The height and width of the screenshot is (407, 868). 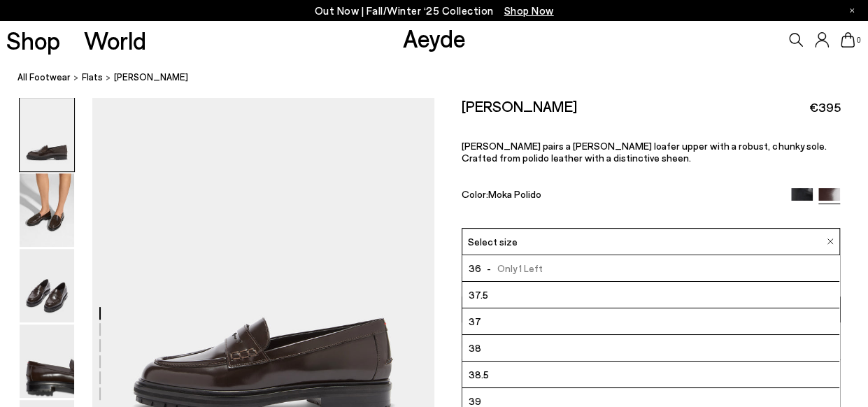 What do you see at coordinates (478, 374) in the screenshot?
I see `span: 38.5` at bounding box center [478, 374].